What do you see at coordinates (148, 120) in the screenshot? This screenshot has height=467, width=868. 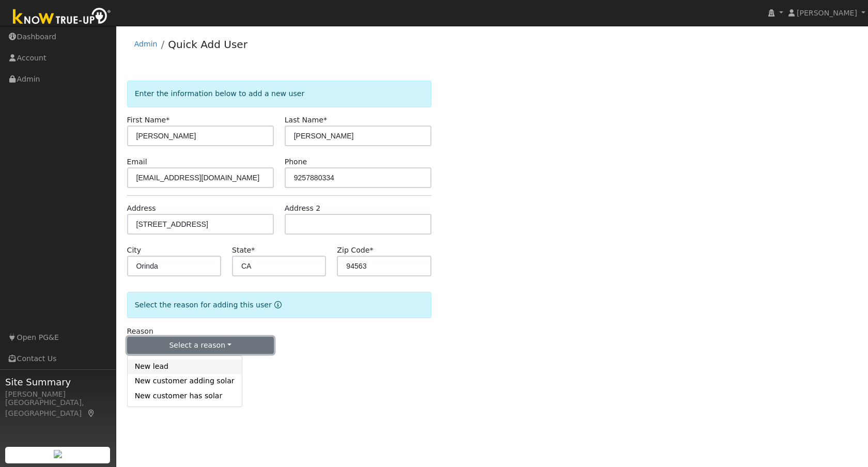 I see `label: First Name` at bounding box center [148, 120].